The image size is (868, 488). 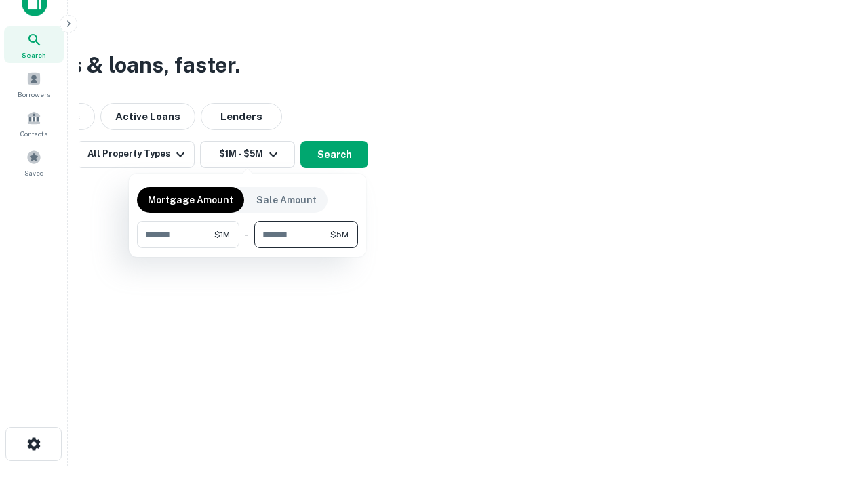 What do you see at coordinates (286, 200) in the screenshot?
I see `p: Sale Amount` at bounding box center [286, 200].